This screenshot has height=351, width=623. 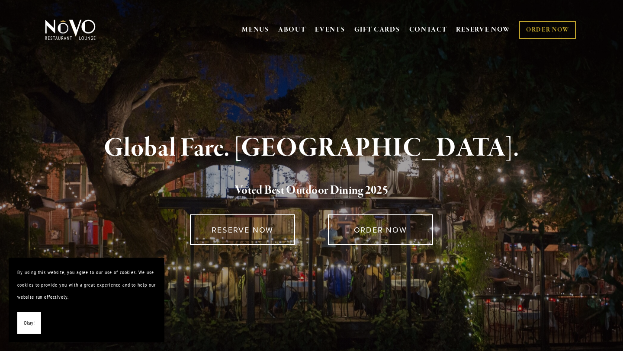 What do you see at coordinates (429, 30) in the screenshot?
I see `a: CONTACT` at bounding box center [429, 30].